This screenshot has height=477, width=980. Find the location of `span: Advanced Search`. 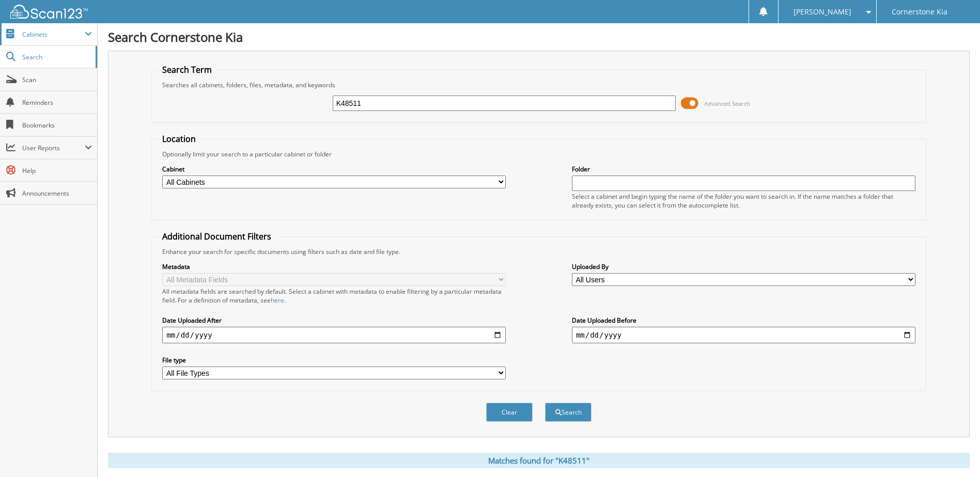

span: Advanced Search is located at coordinates (727, 104).